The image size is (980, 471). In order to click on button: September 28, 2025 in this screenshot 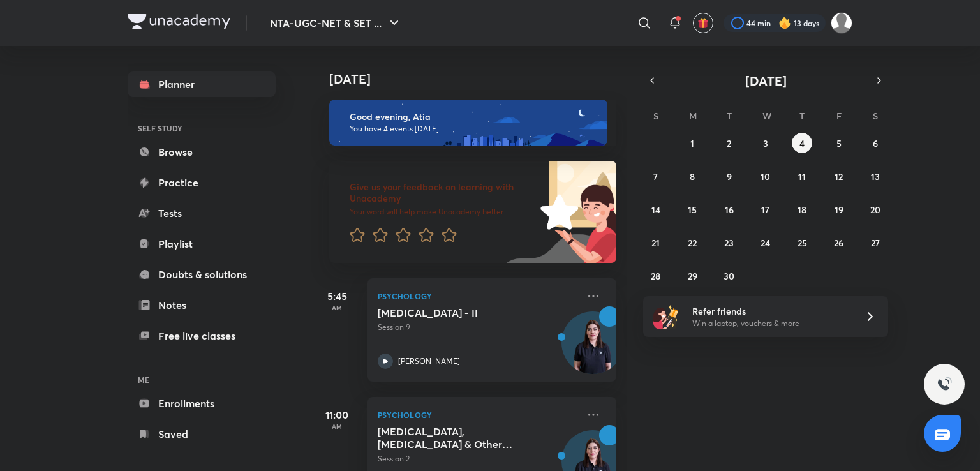, I will do `click(656, 276)`.